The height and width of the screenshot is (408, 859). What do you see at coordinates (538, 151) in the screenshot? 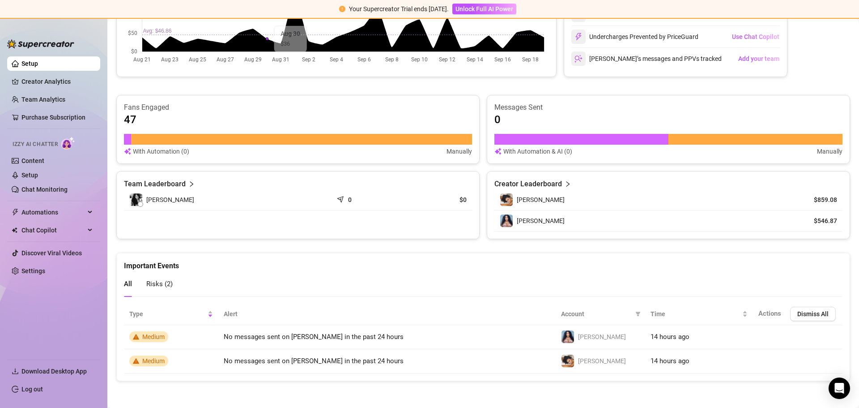
I see `article: With Automation & AI (0)` at bounding box center [538, 151].